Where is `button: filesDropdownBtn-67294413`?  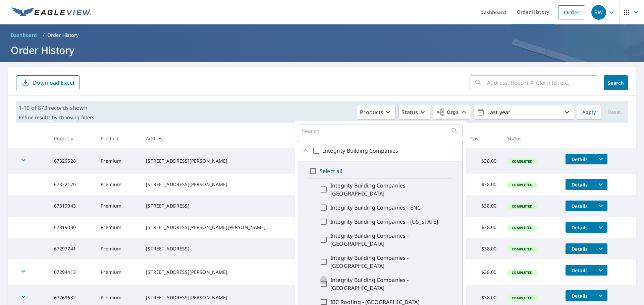
button: filesDropdownBtn-67294413 is located at coordinates (600, 270).